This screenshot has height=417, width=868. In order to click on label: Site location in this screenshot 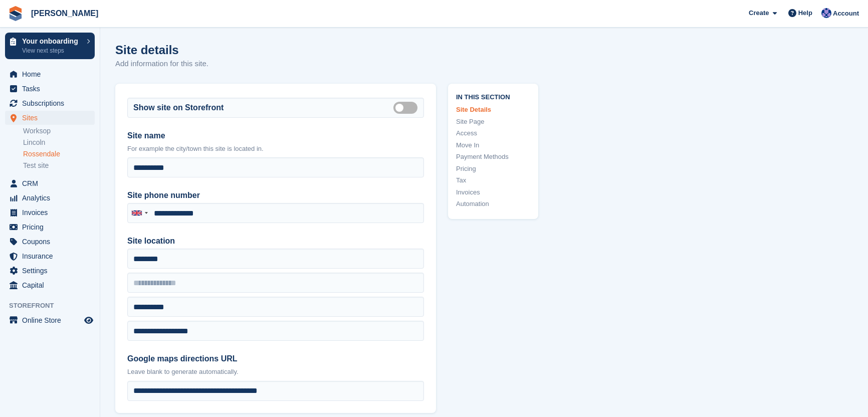, I will do `click(276, 241)`.